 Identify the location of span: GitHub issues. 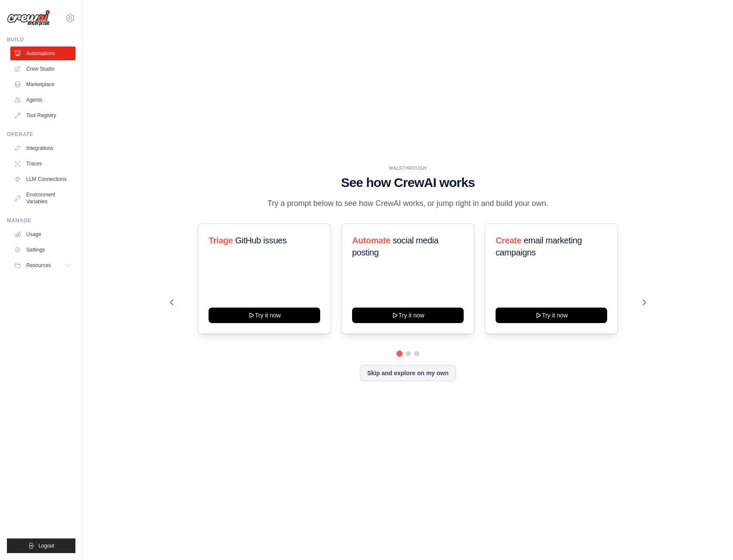
(260, 240).